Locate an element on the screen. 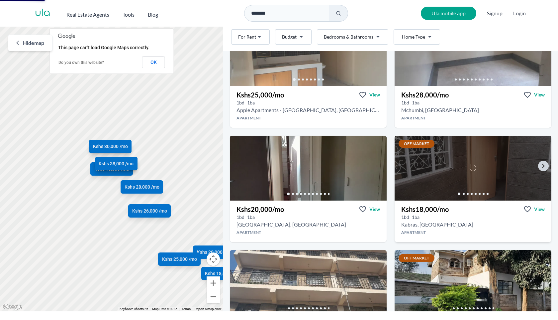 The width and height of the screenshot is (558, 320). a: Kshs 25,000 /mo is located at coordinates (179, 259).